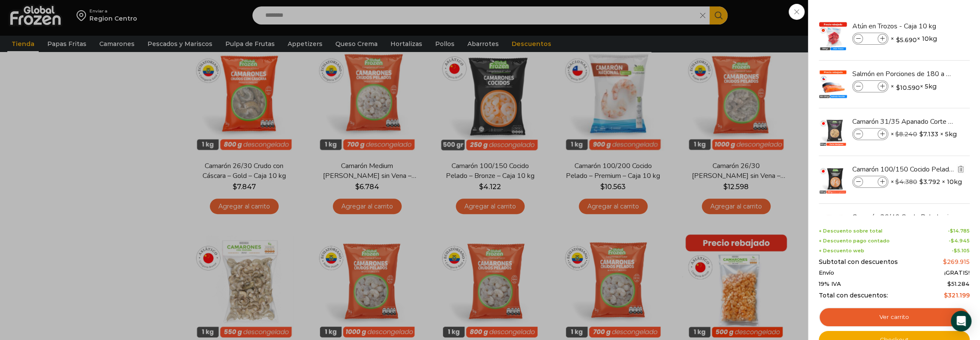  Describe the element at coordinates (957, 296) in the screenshot. I see `bdi: 321.199` at that location.